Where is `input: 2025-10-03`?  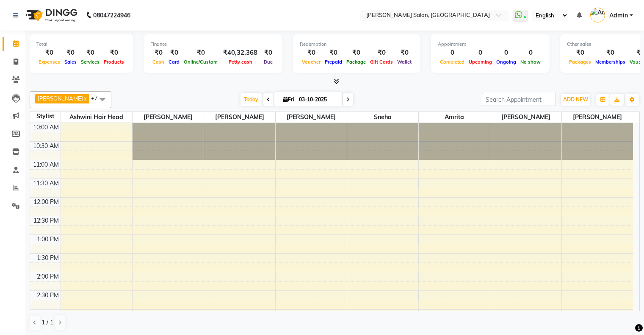 input: 2025-10-03 is located at coordinates (318, 100).